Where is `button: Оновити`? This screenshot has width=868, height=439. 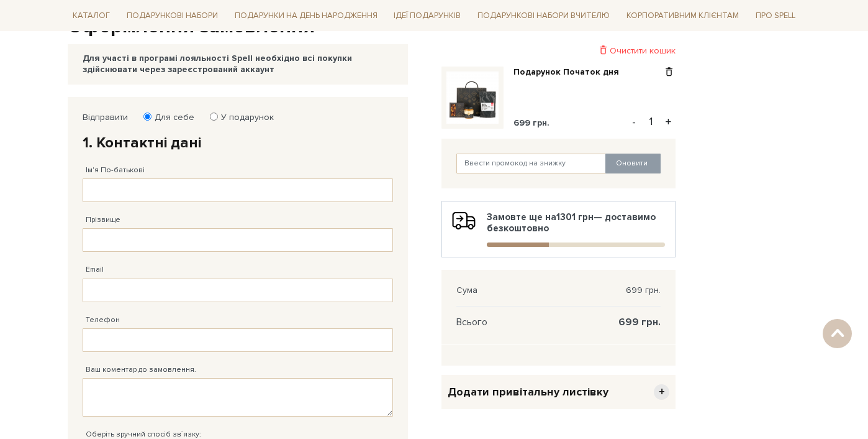
button: Оновити is located at coordinates (633, 163).